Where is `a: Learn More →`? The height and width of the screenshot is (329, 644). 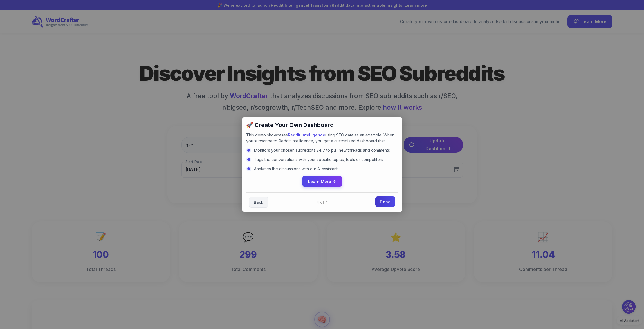
a: Learn More → is located at coordinates (322, 181).